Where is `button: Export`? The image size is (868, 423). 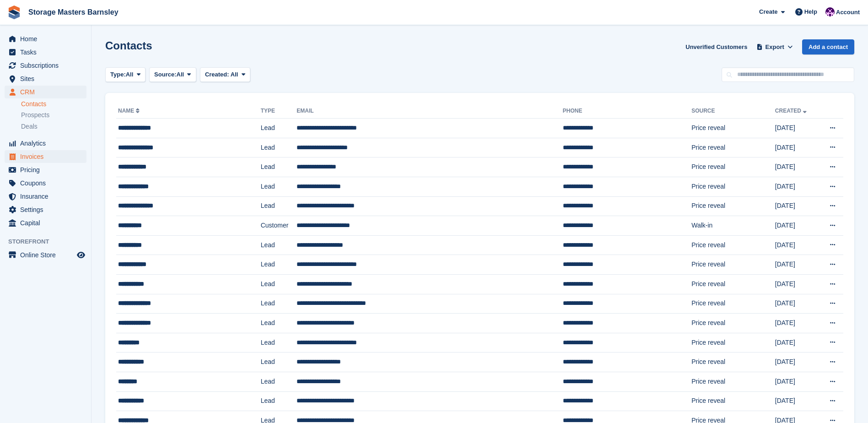
button: Export is located at coordinates (775, 46).